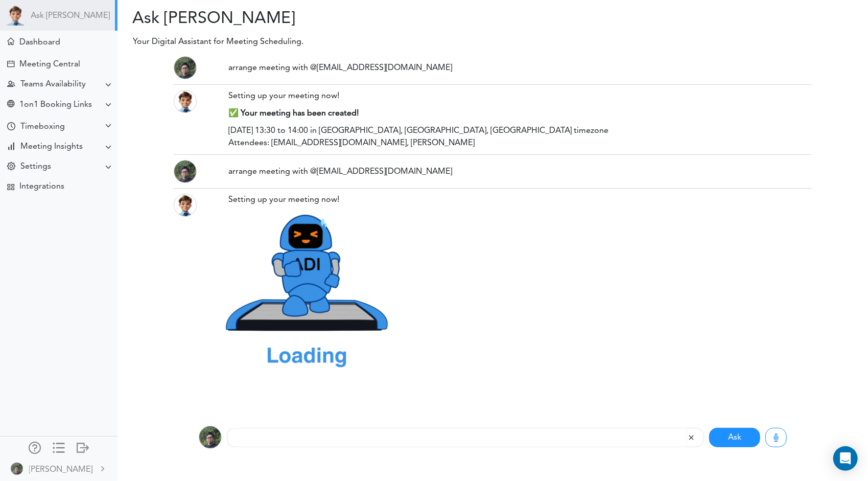 The image size is (868, 481). Describe the element at coordinates (50, 64) in the screenshot. I see `div: Meeting Central` at that location.